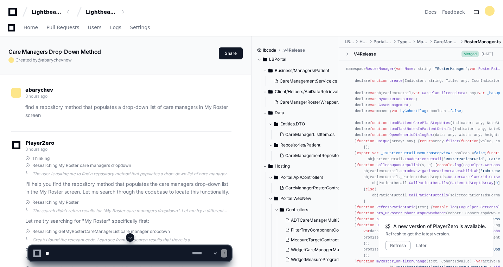 Image resolution: width=503 pixels, height=267 pixels. What do you see at coordinates (365, 54) in the screenshot?
I see `div: V4Release` at bounding box center [365, 54].